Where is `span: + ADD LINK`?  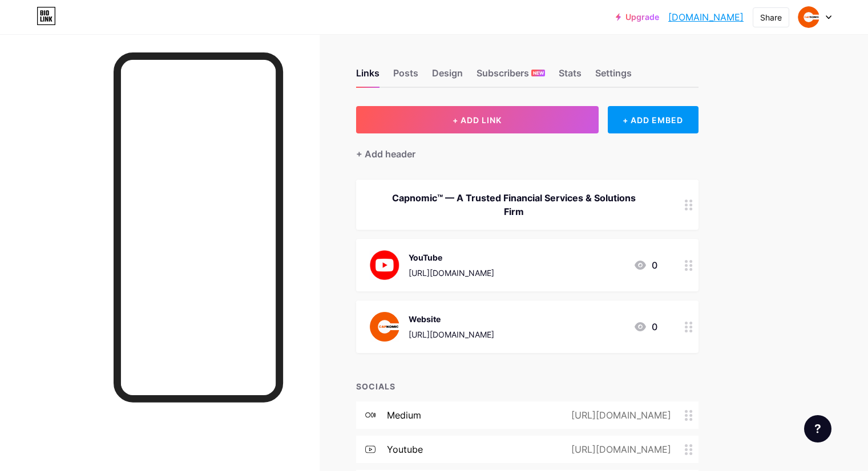 span: + ADD LINK is located at coordinates (477, 120).